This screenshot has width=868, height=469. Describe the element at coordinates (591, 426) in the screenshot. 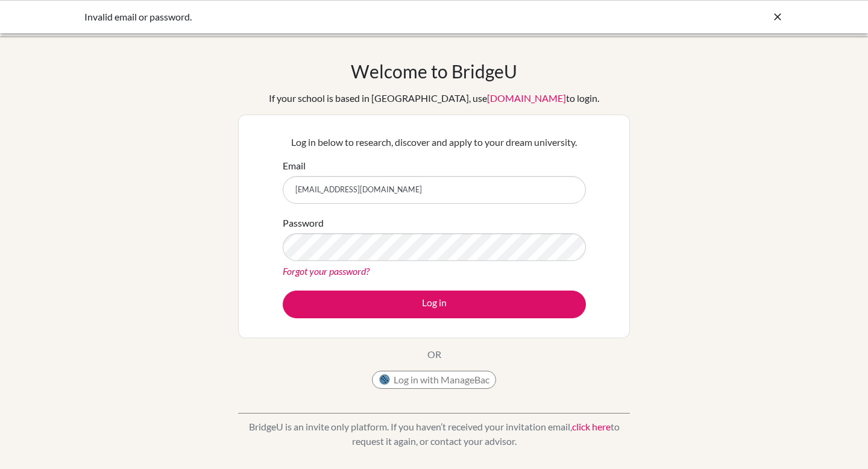

I see `a: click here` at that location.